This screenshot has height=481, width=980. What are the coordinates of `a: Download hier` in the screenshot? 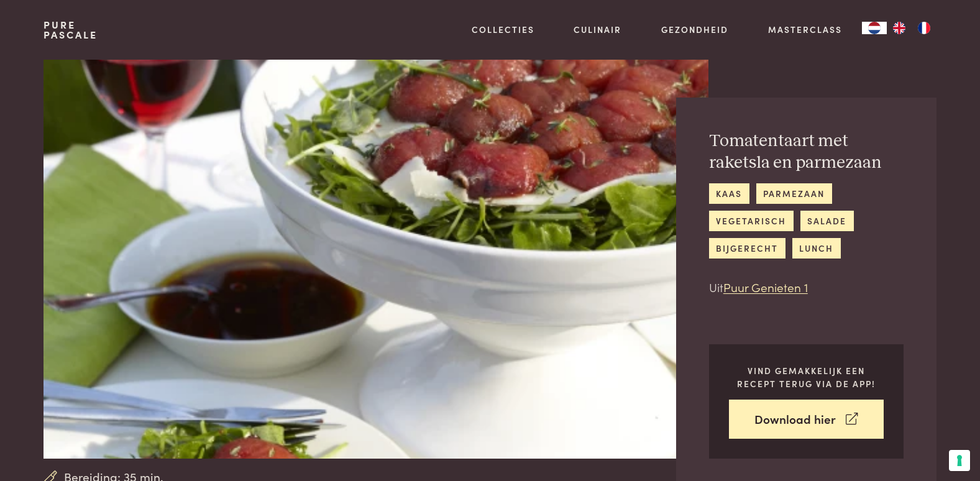 It's located at (806, 419).